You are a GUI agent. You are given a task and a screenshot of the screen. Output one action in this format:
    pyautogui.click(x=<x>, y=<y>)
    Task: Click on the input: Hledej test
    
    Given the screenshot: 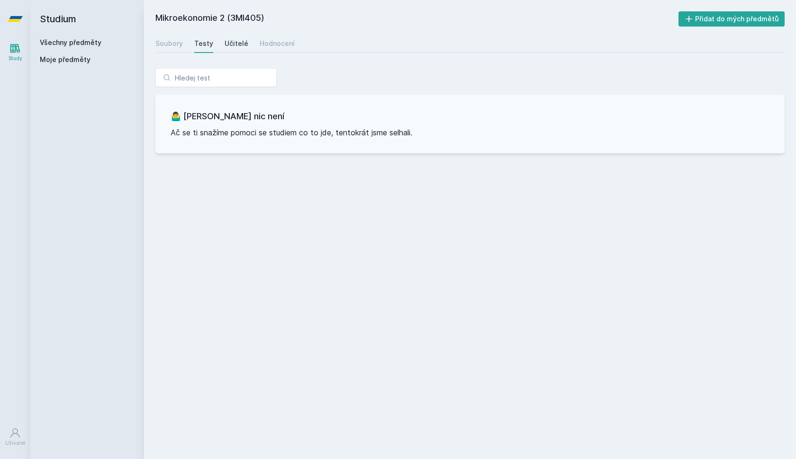 What is the action you would take?
    pyautogui.click(x=216, y=78)
    